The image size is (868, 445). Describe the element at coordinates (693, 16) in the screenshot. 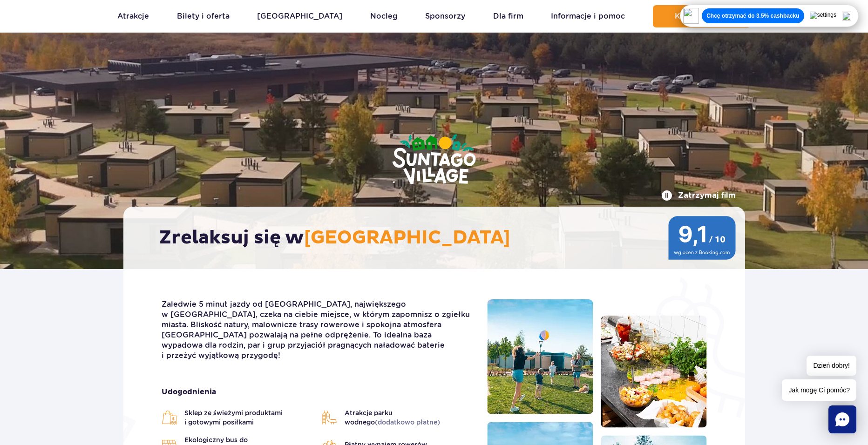

I see `span: Kup teraz` at that location.